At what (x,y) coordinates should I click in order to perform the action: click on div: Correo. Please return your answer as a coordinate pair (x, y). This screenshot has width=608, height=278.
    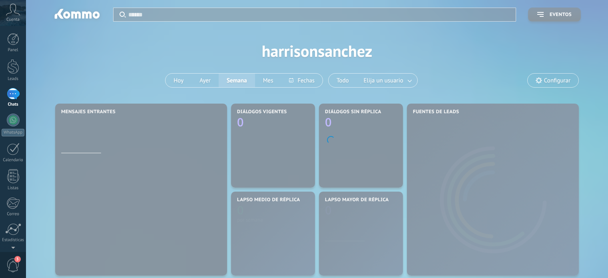
    Looking at the image, I should click on (13, 214).